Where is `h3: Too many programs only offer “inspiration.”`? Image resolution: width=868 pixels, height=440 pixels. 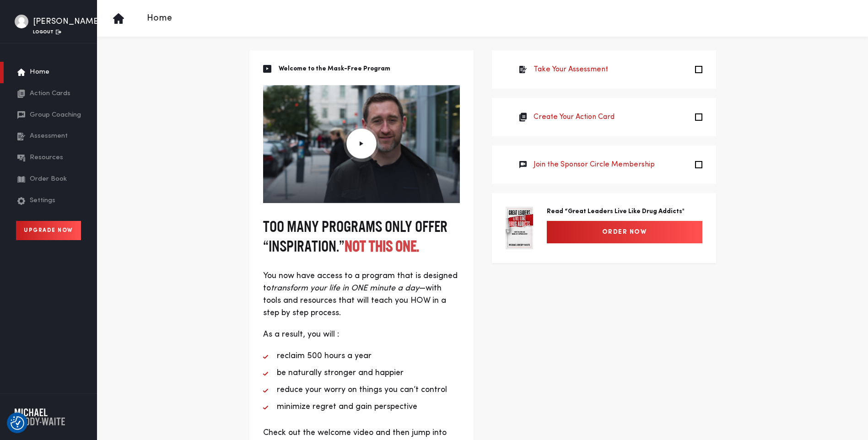
h3: Too many programs only offer “inspiration.” is located at coordinates (362, 236).